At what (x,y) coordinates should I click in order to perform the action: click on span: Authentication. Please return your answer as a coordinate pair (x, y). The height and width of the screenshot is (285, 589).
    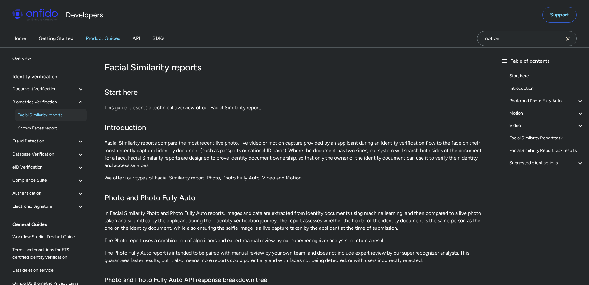
    Looking at the image, I should click on (44, 194).